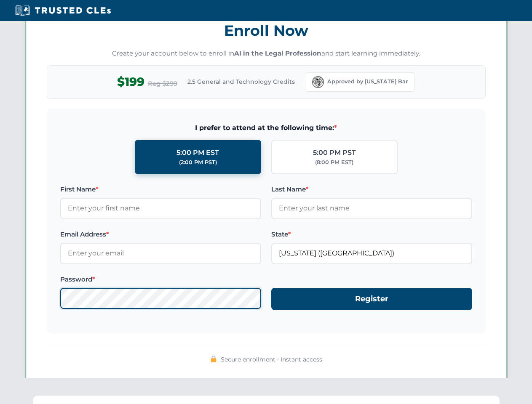 This screenshot has width=532, height=404. Describe the element at coordinates (372, 254) in the screenshot. I see `input: Florida (FL)` at that location.